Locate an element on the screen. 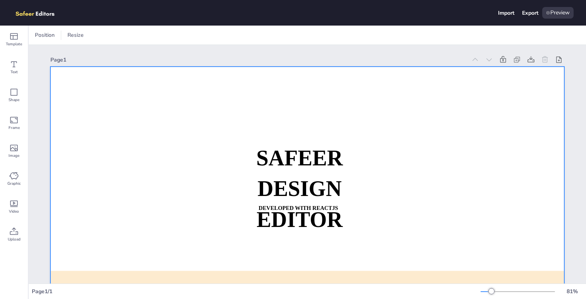 The image size is (586, 299). span: Image is located at coordinates (14, 156).